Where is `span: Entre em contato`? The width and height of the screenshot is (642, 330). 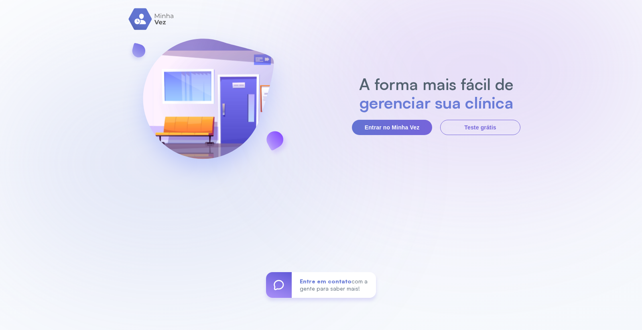
span: Entre em contato is located at coordinates (325, 281).